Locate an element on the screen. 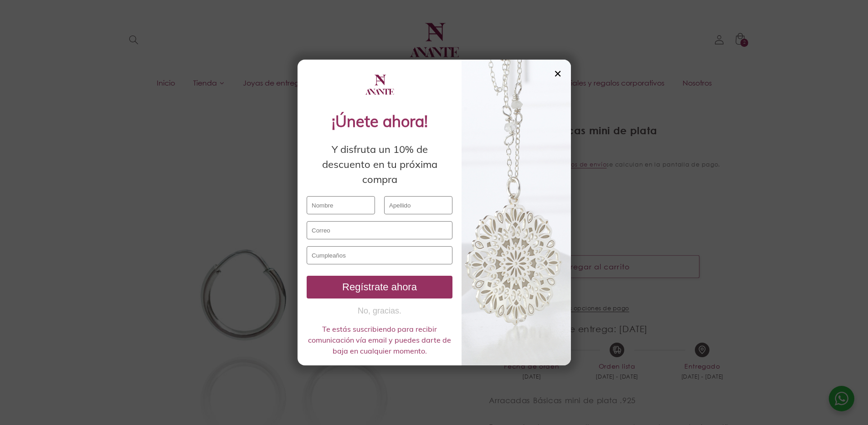 The width and height of the screenshot is (868, 425). img: logo is located at coordinates (380, 84).